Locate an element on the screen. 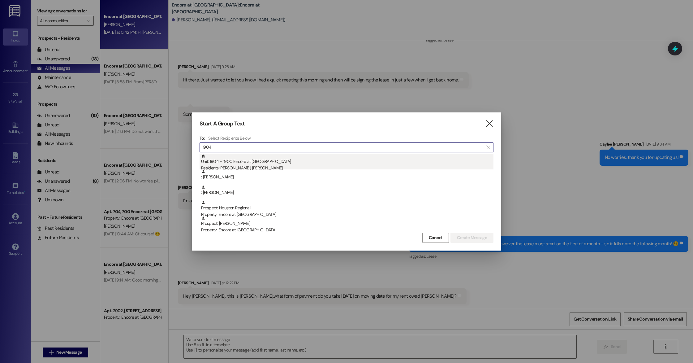 The height and width of the screenshot is (363, 693). span: Create Message is located at coordinates (472, 237).